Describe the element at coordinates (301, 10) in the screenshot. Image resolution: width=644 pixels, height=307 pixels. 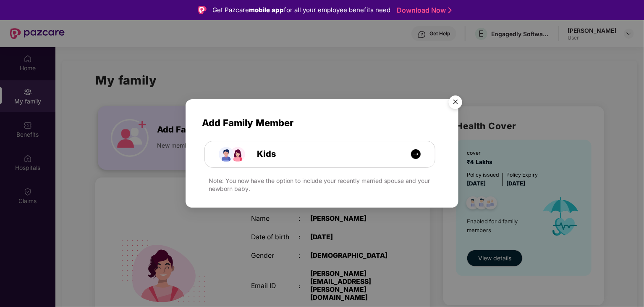
I see `div: Get Pazcare for all your employee benefits need` at that location.